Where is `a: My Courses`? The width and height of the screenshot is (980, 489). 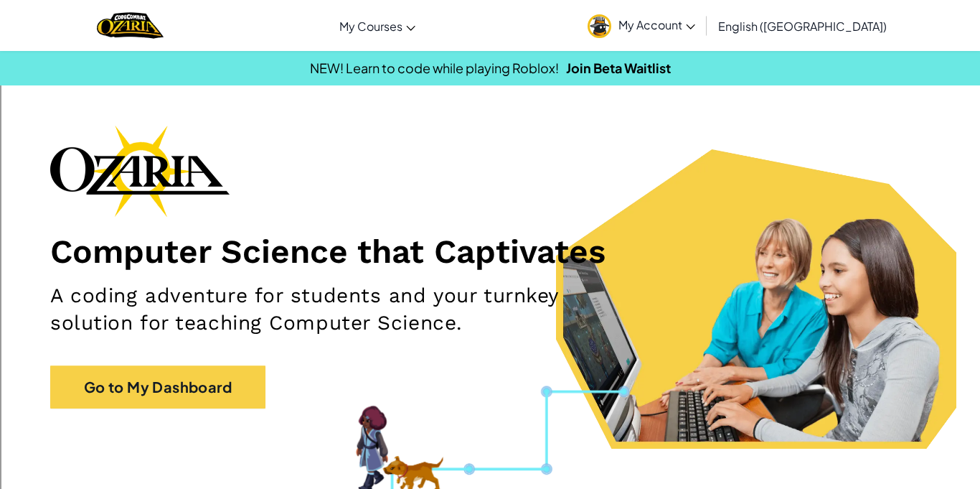
a: My Courses is located at coordinates (378, 26).